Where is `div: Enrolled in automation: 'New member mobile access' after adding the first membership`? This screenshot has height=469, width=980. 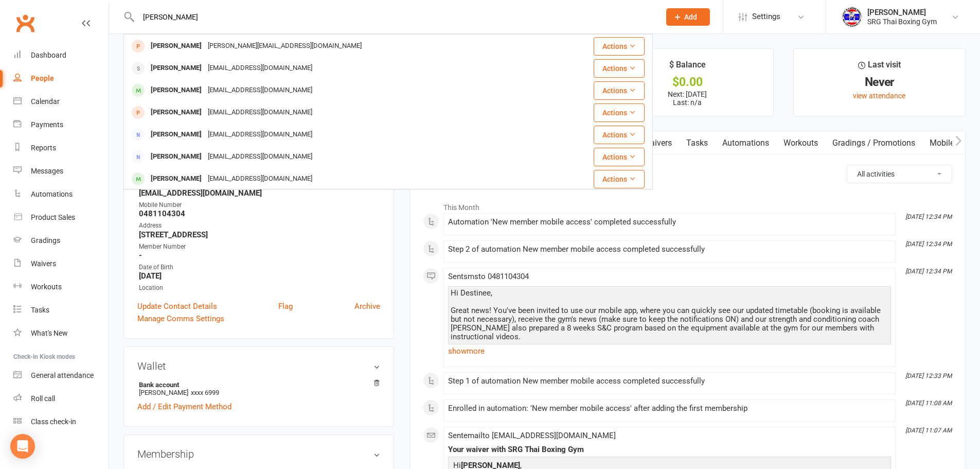
div: Enrolled in automation: 'New member mobile access' after adding the first membership is located at coordinates (670, 408).